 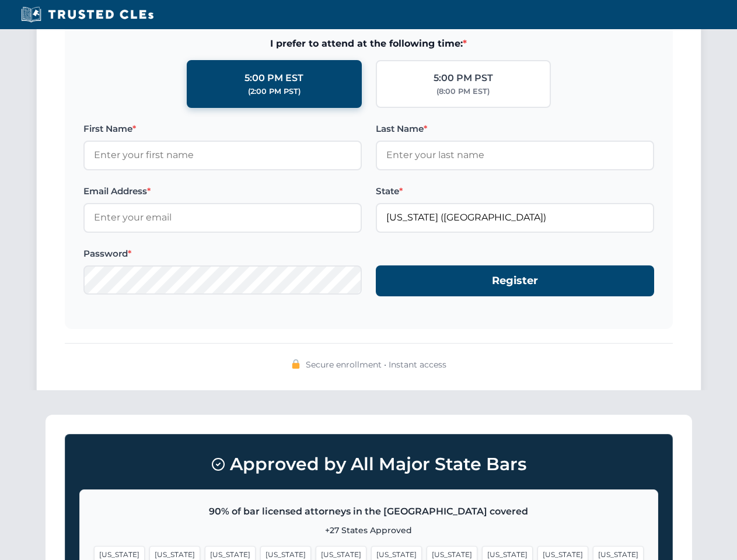 I want to click on input: Enter your email, so click(x=222, y=218).